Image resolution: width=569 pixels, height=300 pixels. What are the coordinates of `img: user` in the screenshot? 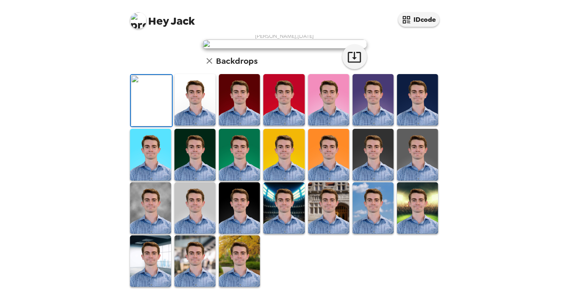 It's located at (285, 44).